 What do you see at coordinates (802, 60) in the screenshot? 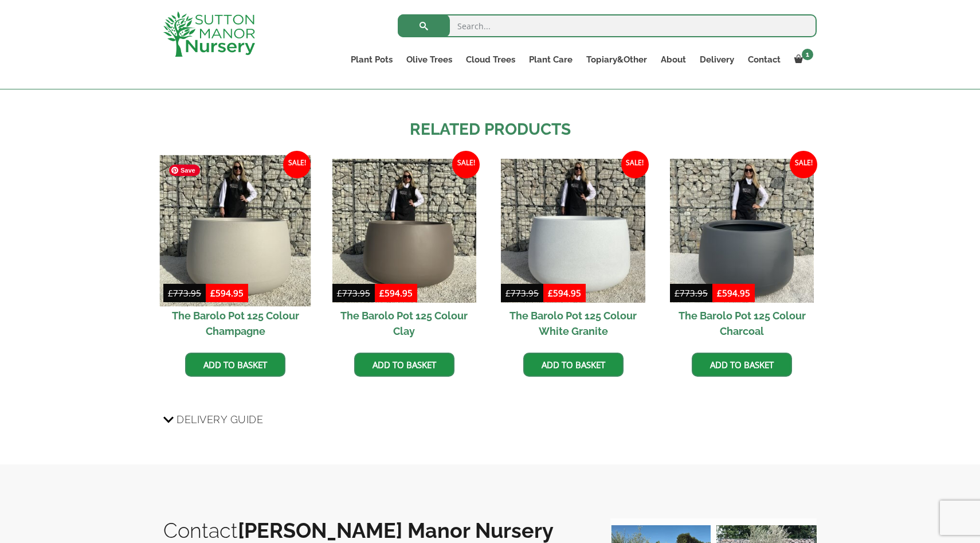
I see `a: 1` at bounding box center [802, 60].